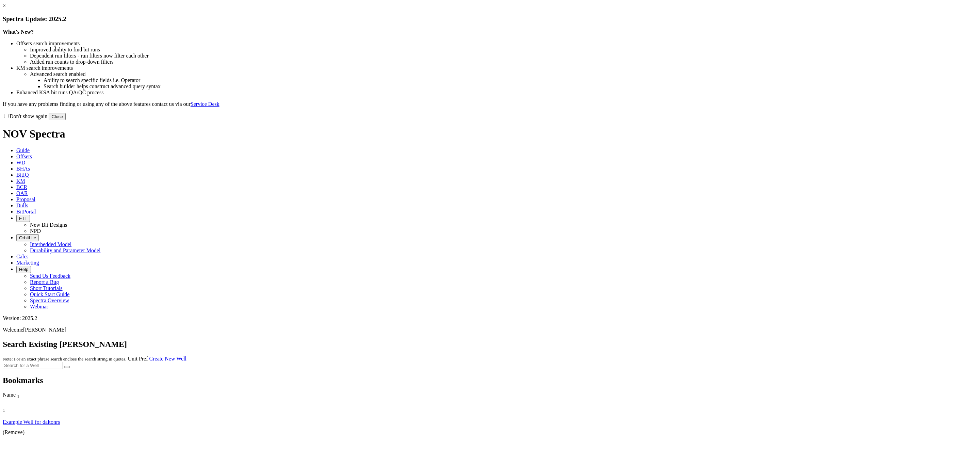  I want to click on span: BHAs, so click(23, 169).